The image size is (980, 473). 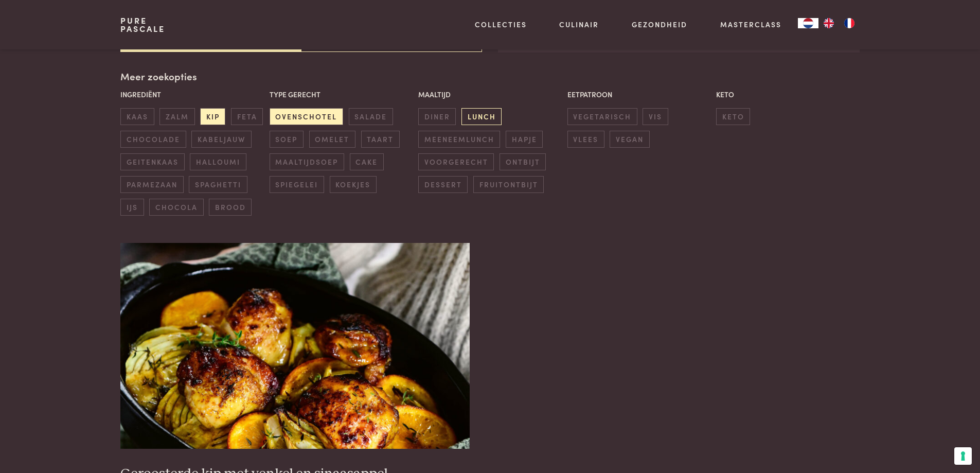 I want to click on span: ovenschotel, so click(x=306, y=116).